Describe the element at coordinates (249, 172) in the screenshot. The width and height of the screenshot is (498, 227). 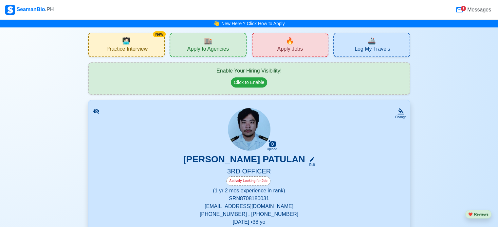
I see `h5: 3RD OFFICER` at that location.